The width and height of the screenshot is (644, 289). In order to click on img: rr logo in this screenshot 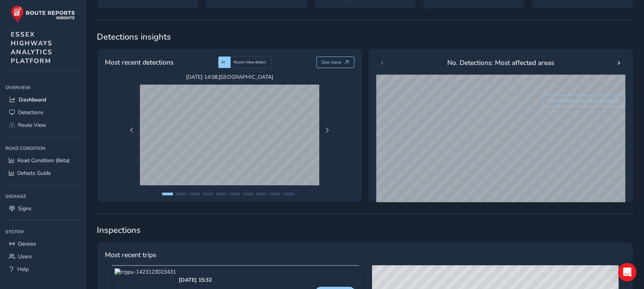, I will do `click(43, 14)`.